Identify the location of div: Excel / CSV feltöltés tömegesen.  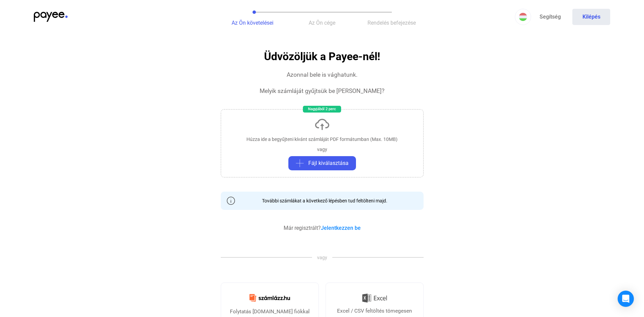
(375, 311).